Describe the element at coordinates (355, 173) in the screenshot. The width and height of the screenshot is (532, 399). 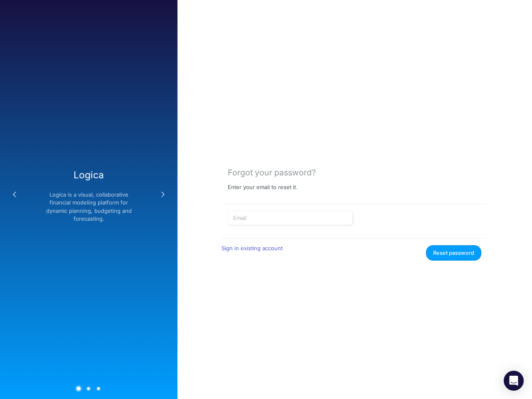
I see `div: Forgot your password?` at that location.